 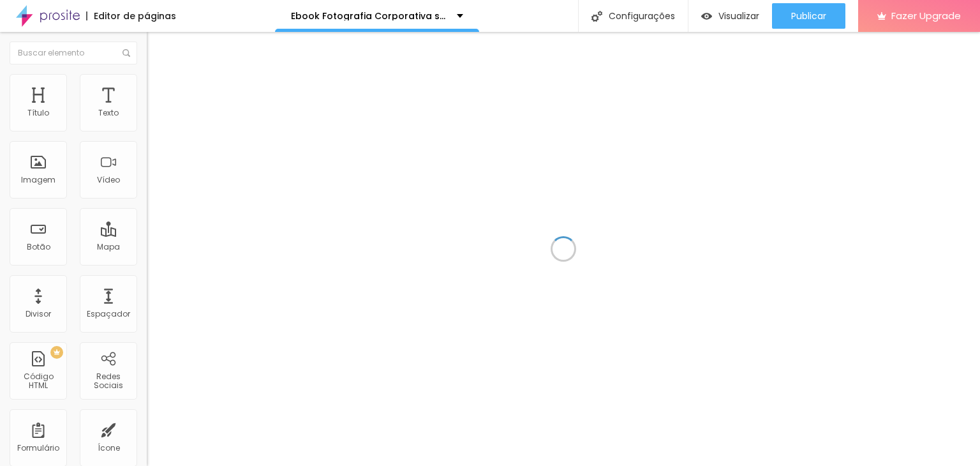 I want to click on button: Publicar, so click(x=808, y=16).